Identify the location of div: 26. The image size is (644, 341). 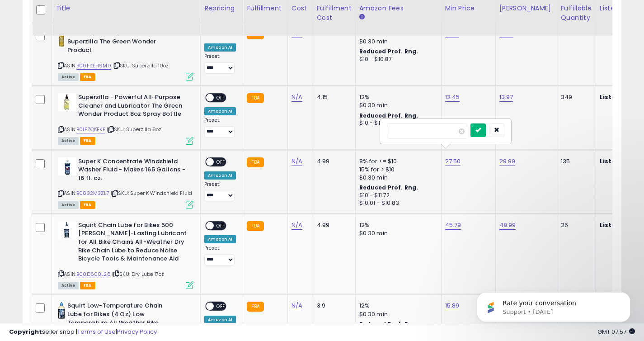
(575, 225).